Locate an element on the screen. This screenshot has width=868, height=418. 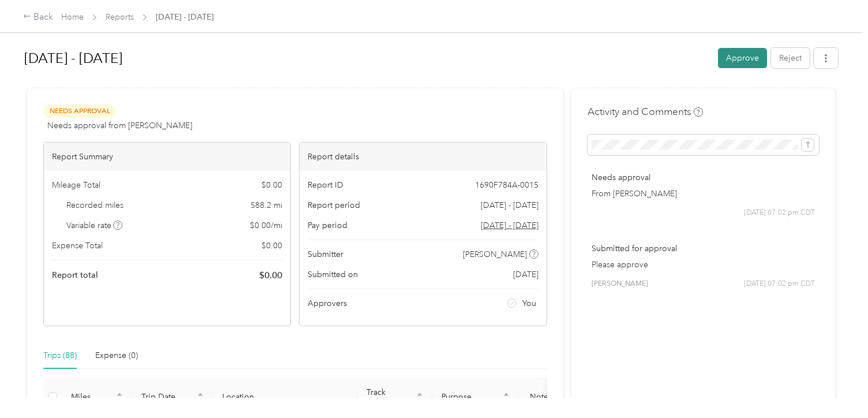
div: Report details is located at coordinates (422, 156).